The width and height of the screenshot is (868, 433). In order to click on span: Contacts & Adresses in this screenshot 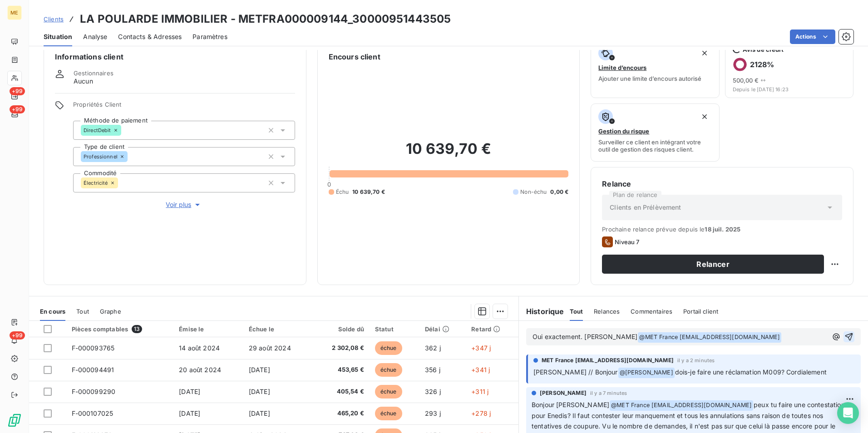, I will do `click(150, 37)`.